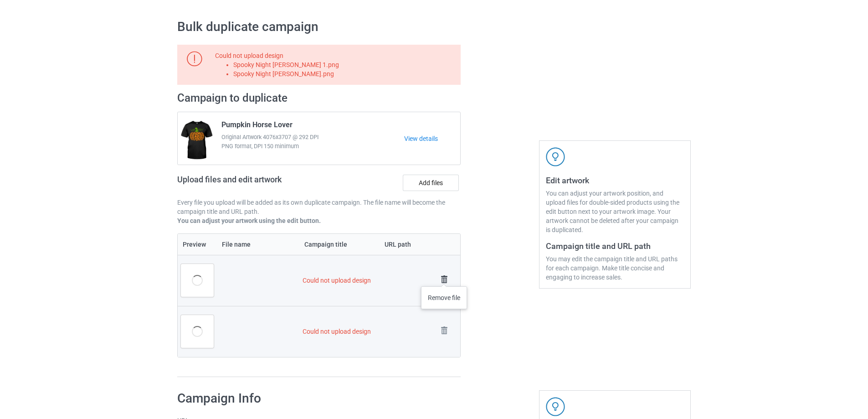  Describe the element at coordinates (249, 220) in the screenshot. I see `b: You can adjust your artwork using the edit button.` at that location.